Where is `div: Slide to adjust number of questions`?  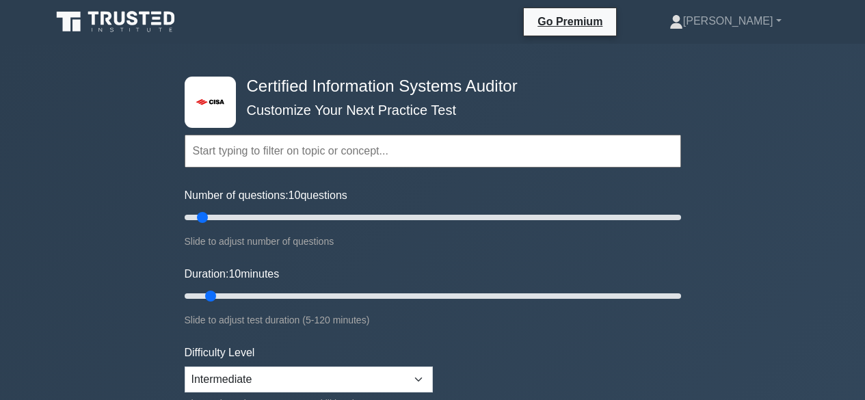
div: Slide to adjust number of questions is located at coordinates (433, 241).